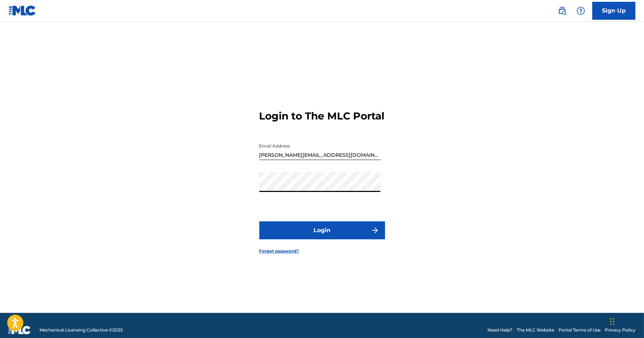 Image resolution: width=644 pixels, height=338 pixels. I want to click on a: Public Search, so click(562, 11).